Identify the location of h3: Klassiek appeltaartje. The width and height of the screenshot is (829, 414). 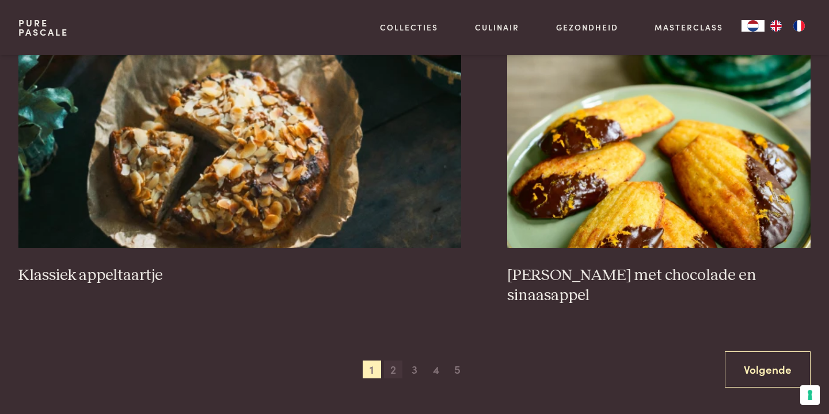
(240, 276).